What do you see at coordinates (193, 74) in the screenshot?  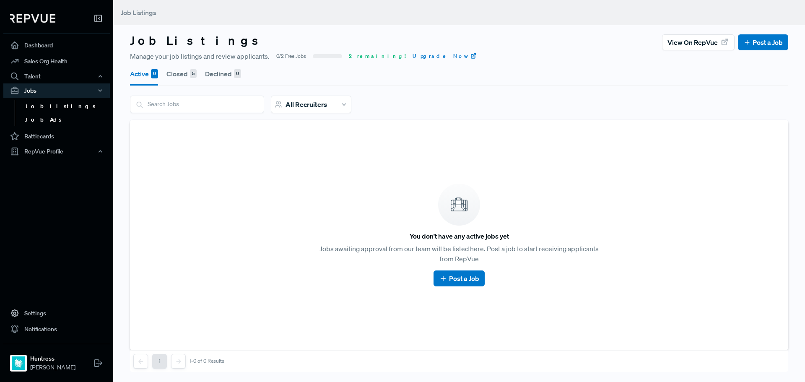 I see `div: 5` at bounding box center [193, 74].